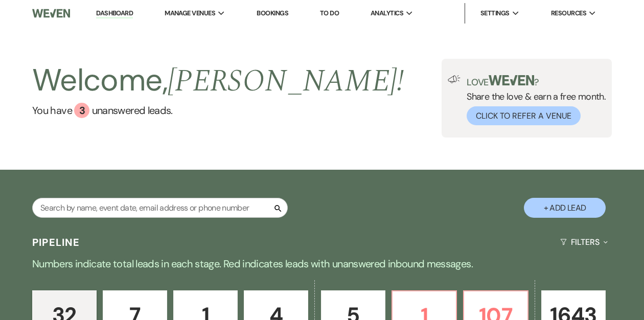 Image resolution: width=644 pixels, height=320 pixels. I want to click on button: Filters, so click(584, 242).